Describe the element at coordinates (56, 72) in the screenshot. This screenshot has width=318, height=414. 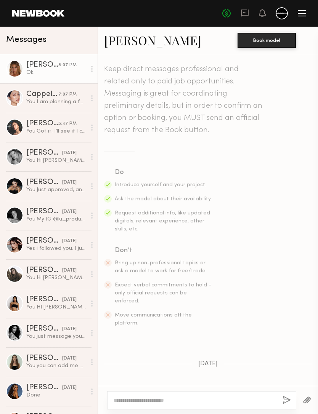
I see `div: Ok` at that location.